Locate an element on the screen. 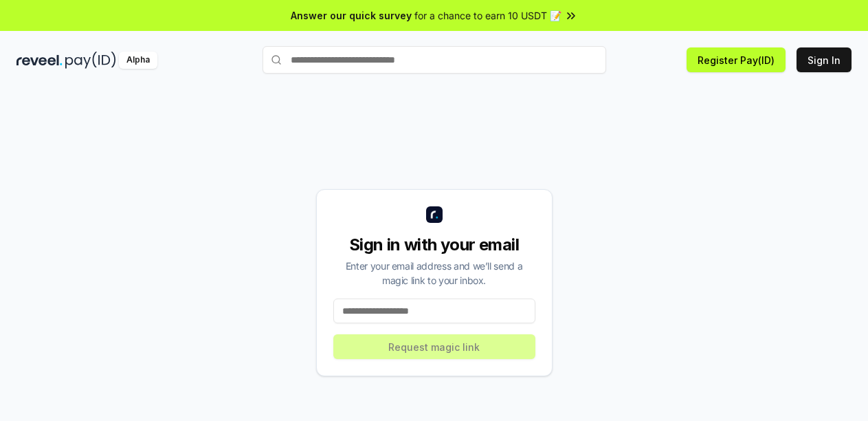 This screenshot has width=868, height=421. div: Sign in with your email is located at coordinates (434, 245).